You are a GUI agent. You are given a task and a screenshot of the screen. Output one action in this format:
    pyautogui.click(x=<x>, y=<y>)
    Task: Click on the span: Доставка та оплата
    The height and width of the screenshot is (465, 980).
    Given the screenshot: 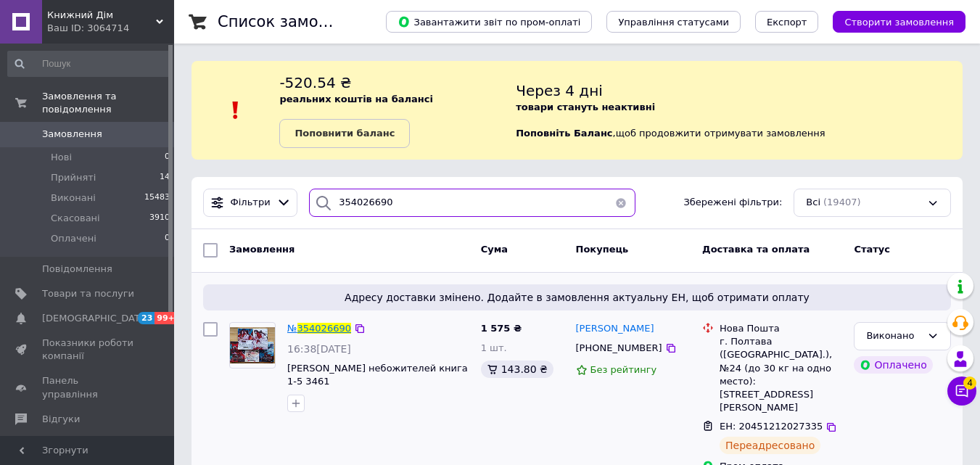 What is the action you would take?
    pyautogui.click(x=756, y=249)
    